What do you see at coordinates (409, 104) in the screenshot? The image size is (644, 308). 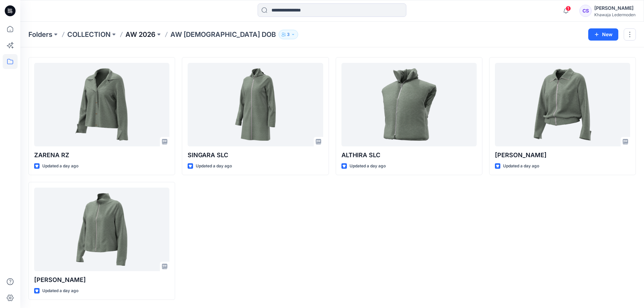 I see `a: ALTHIRA SLC` at bounding box center [409, 104].